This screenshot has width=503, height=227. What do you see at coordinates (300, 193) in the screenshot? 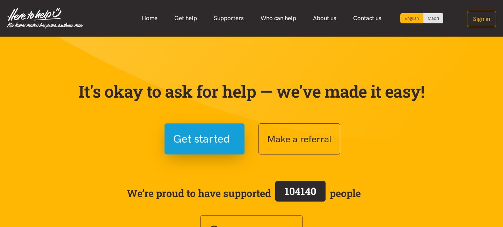
I see `a: 104140` at bounding box center [300, 193].